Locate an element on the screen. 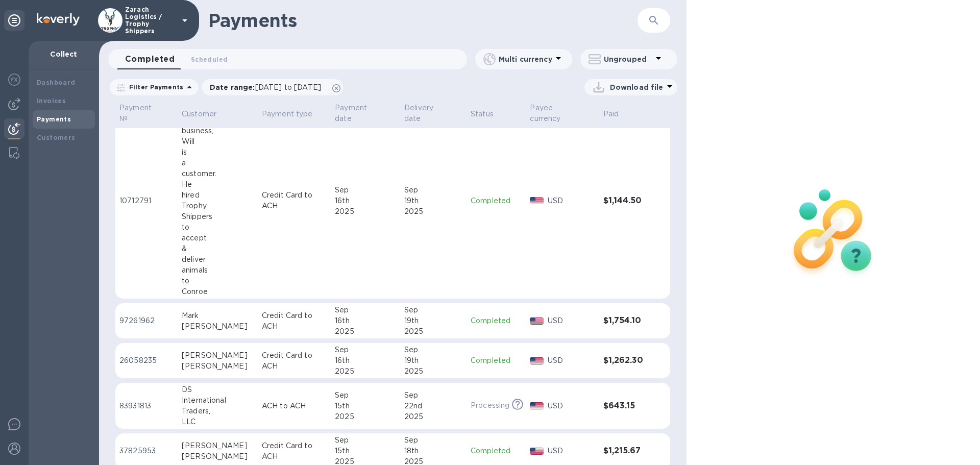 The image size is (980, 465). span: Payment date is located at coordinates (365, 113).